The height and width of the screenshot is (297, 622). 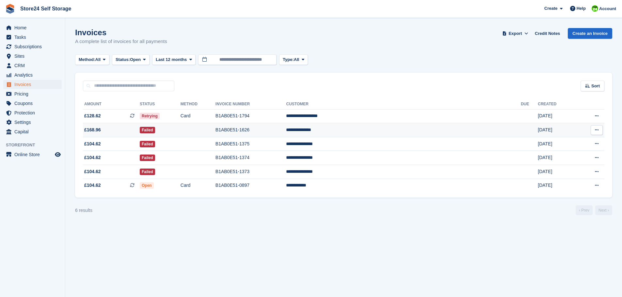 What do you see at coordinates (515, 34) in the screenshot?
I see `span: Export` at bounding box center [515, 34].